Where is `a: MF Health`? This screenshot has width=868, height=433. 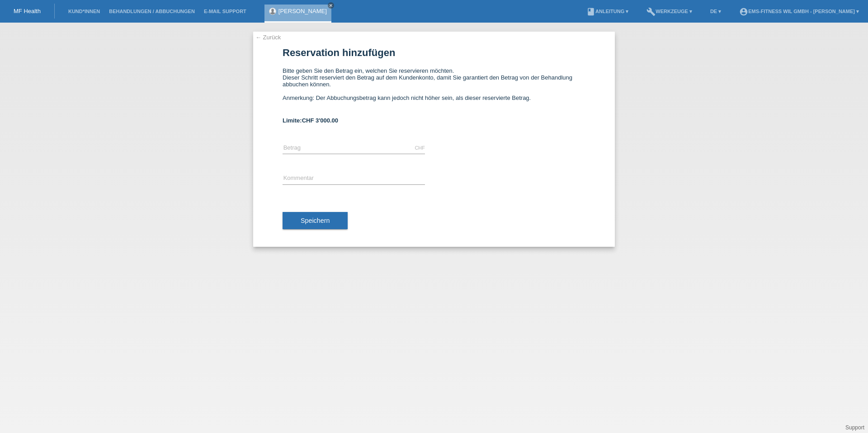 a: MF Health is located at coordinates (27, 11).